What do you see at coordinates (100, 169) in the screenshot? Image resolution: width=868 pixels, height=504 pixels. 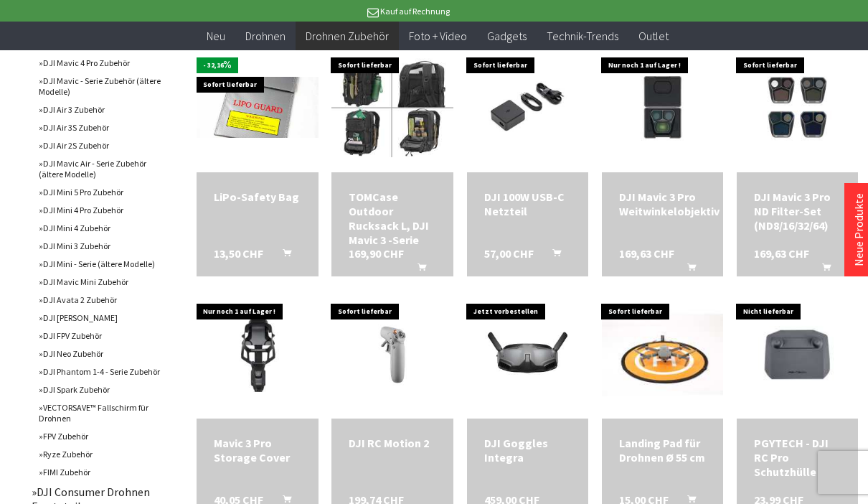 I see `a: DJI Mavic Air - Serie Zubehör (ältere Modelle)` at bounding box center [100, 169].